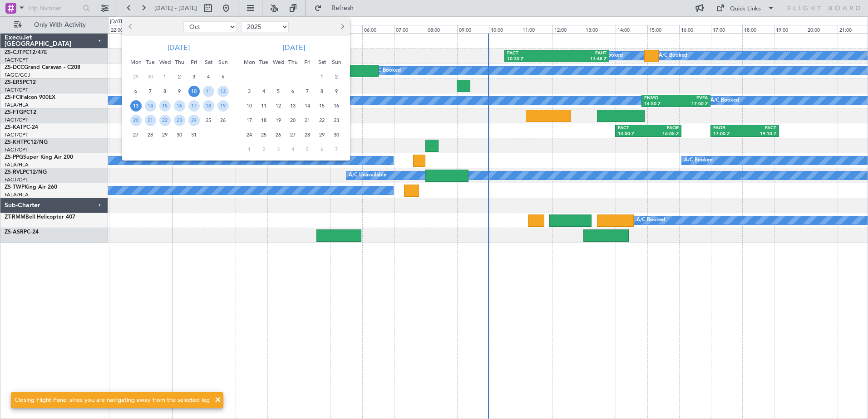 The height and width of the screenshot is (419, 868). What do you see at coordinates (208, 106) in the screenshot?
I see `span: 18` at bounding box center [208, 106].